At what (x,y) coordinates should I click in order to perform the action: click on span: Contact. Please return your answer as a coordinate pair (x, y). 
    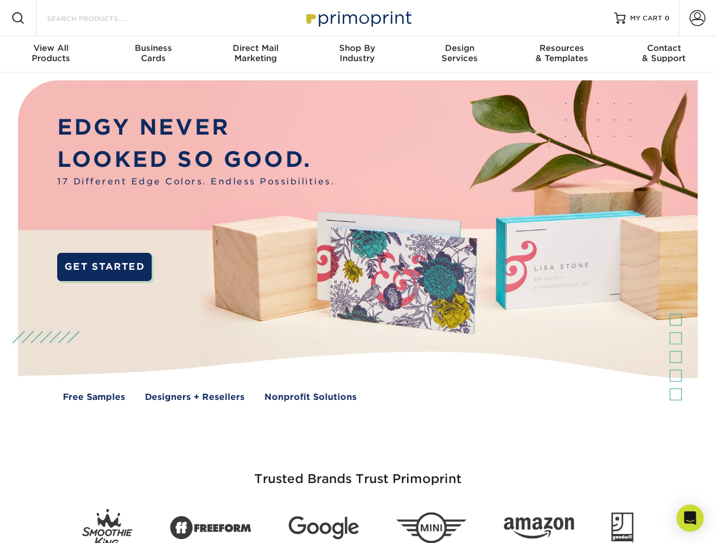
    Looking at the image, I should click on (664, 48).